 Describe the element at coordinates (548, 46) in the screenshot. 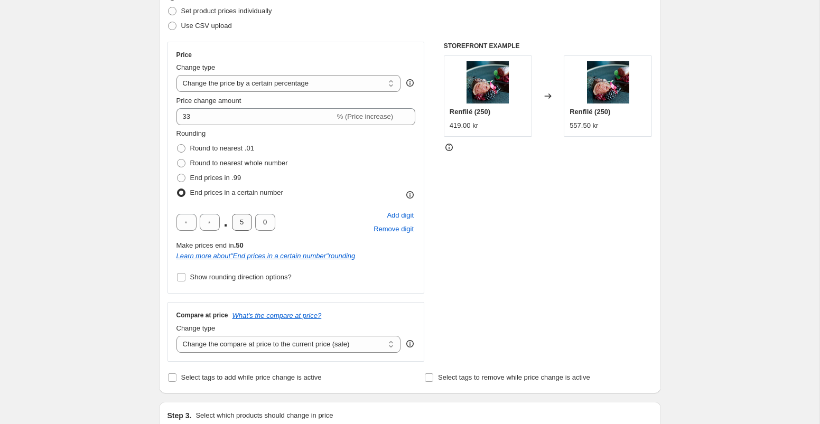

I see `h6: STOREFRONT EXAMPLE` at that location.